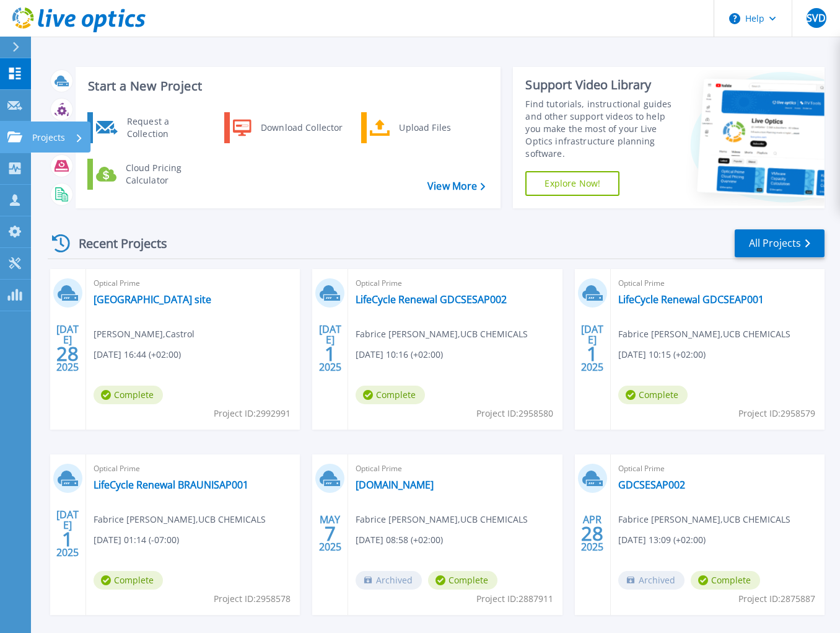 The height and width of the screenshot is (633, 840). Describe the element at coordinates (652, 484) in the screenshot. I see `a: GDCSESAP002` at that location.